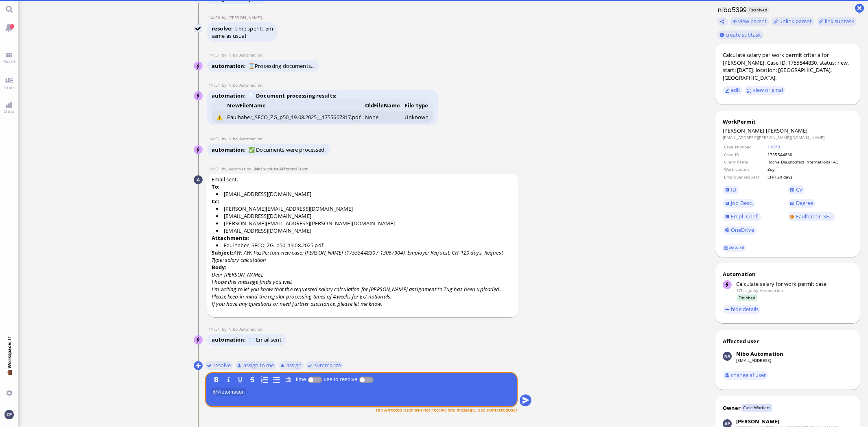 Image resolution: width=868 pixels, height=427 pixels. What do you see at coordinates (744, 290) in the screenshot?
I see `span: 17h ago` at bounding box center [744, 290].